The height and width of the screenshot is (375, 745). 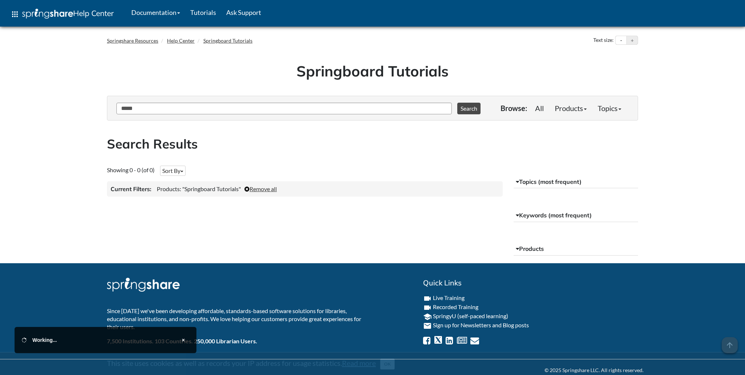 What do you see at coordinates (730, 342) in the screenshot?
I see `a: arrow_upward` at bounding box center [730, 342].